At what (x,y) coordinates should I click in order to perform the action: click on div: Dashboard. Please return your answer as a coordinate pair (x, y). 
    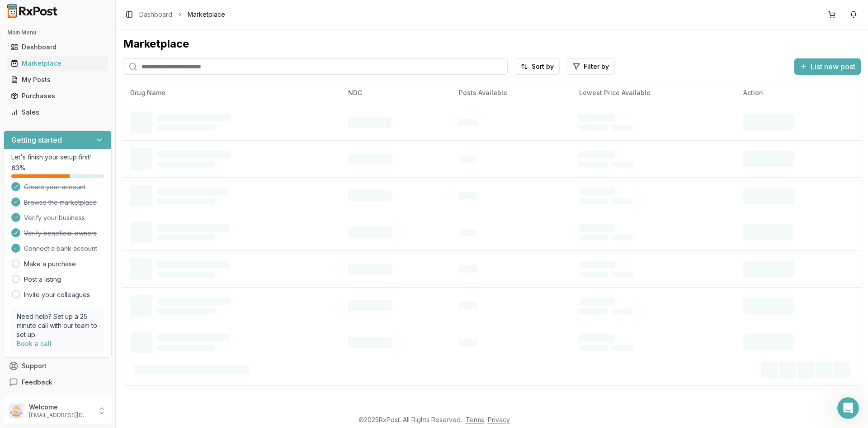
    Looking at the image, I should click on (57, 47).